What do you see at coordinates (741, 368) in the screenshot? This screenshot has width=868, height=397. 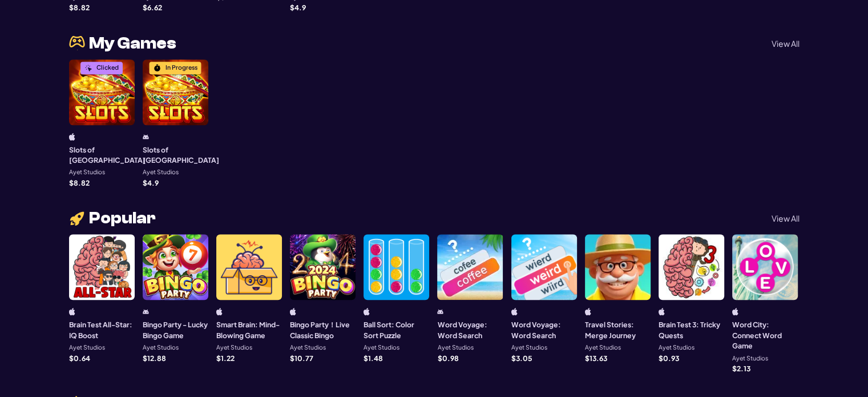 I see `p: $ 2.13` at bounding box center [741, 368].